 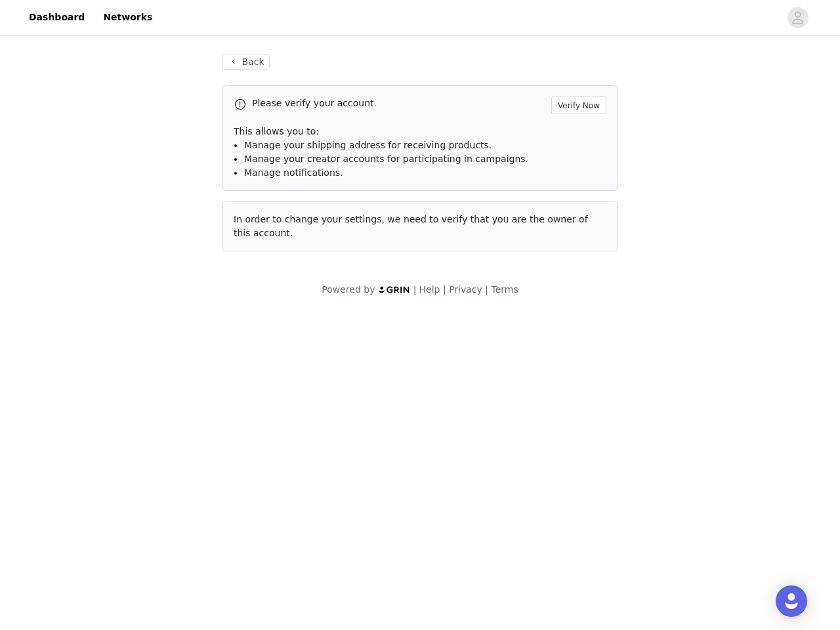 I want to click on span: In order to change your settings, we need to verify that you are the owner of this account., so click(x=410, y=226).